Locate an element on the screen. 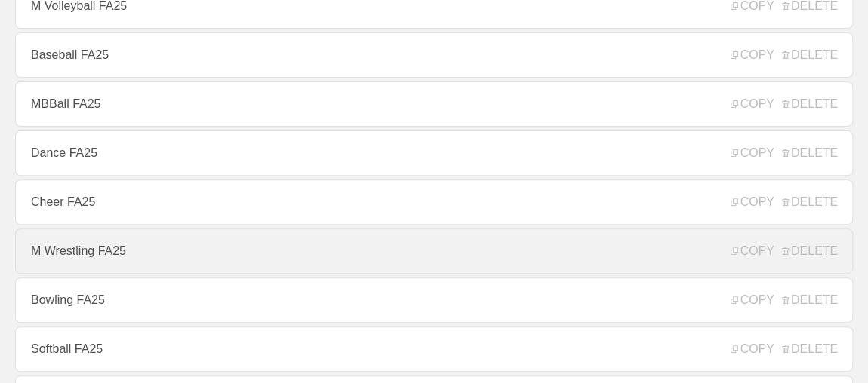 The height and width of the screenshot is (383, 868). div: Chat Widget is located at coordinates (732, 296).